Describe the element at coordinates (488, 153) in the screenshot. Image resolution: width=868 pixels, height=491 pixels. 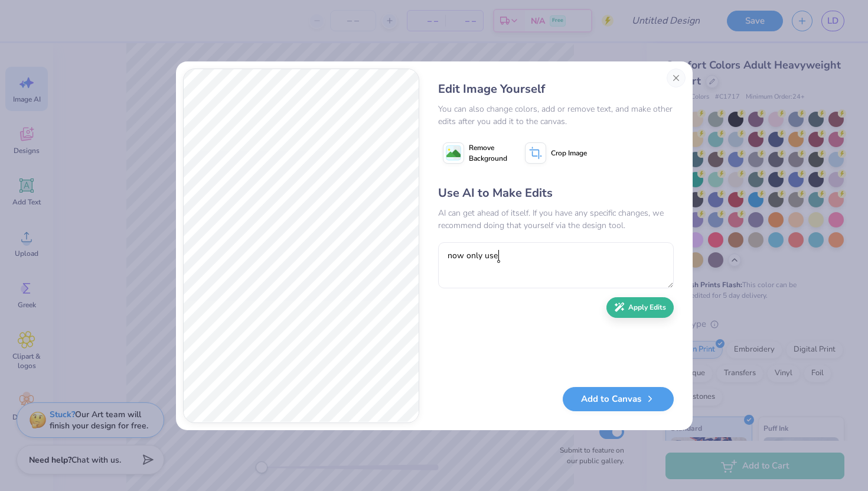
I see `span: Remove Background` at that location.